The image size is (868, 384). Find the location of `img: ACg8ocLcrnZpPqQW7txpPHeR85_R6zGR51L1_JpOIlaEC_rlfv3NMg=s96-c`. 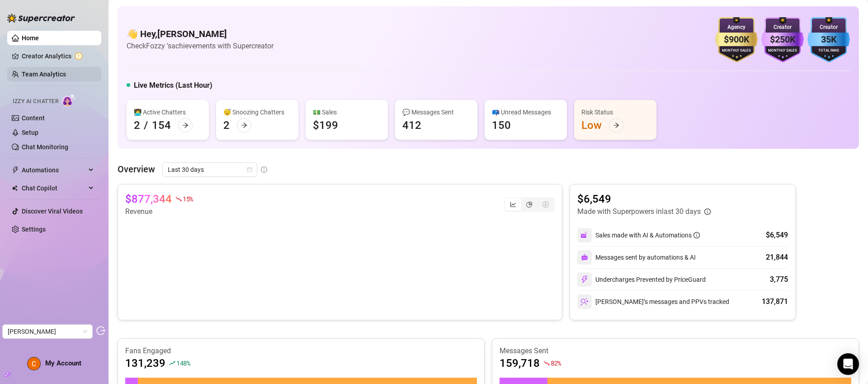

img: ACg8ocLcrnZpPqQW7txpPHeR85_R6zGR51L1_JpOIlaEC_rlfv3NMg=s96-c is located at coordinates (34, 364).